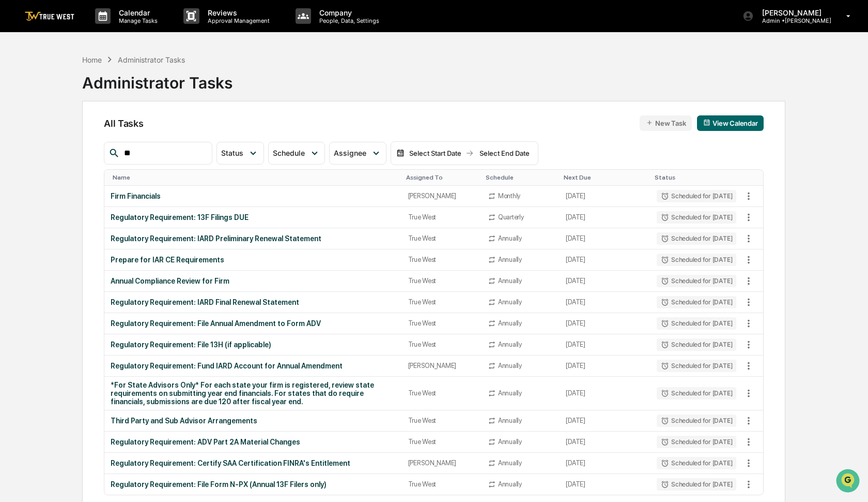 The width and height of the screenshot is (868, 502). Describe the element at coordinates (348, 13) in the screenshot. I see `p: Company` at that location.